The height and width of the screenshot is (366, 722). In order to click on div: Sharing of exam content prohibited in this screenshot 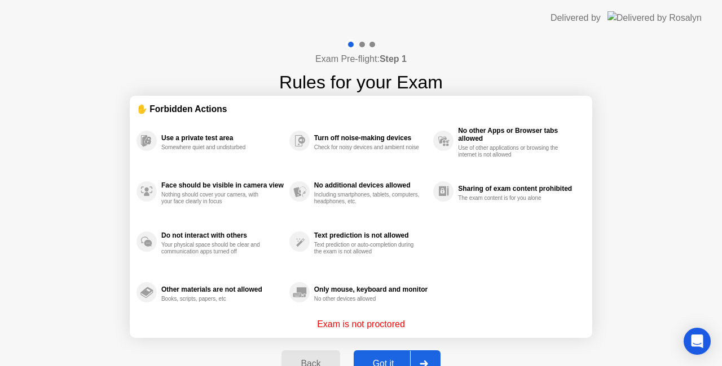, I will do `click(519, 189)`.